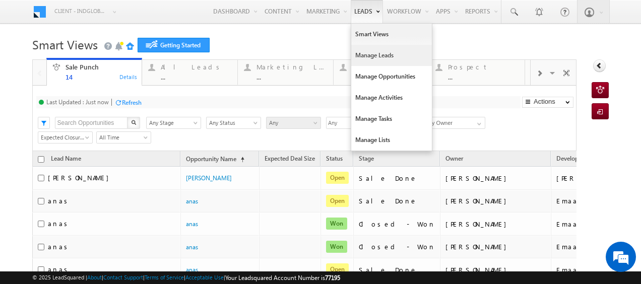 This screenshot has height=284, width=641. Describe the element at coordinates (205, 277) in the screenshot. I see `a: Acceptable Use` at that location.